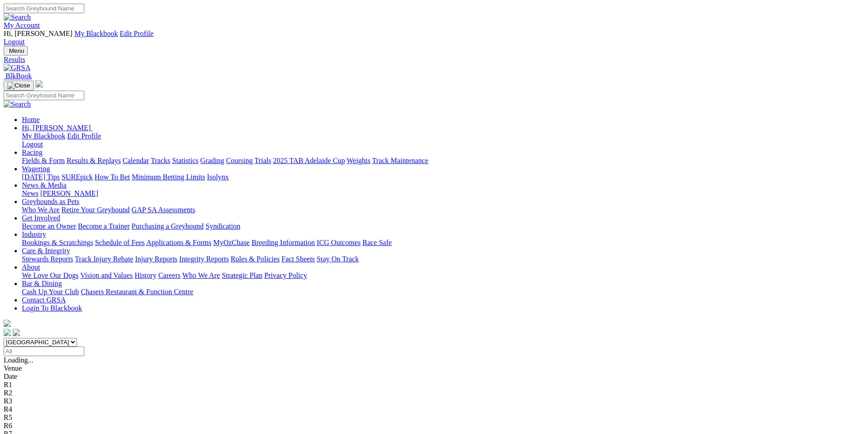 Image resolution: width=868 pixels, height=434 pixels. Describe the element at coordinates (443, 194) in the screenshot. I see `div: News & Media` at that location.